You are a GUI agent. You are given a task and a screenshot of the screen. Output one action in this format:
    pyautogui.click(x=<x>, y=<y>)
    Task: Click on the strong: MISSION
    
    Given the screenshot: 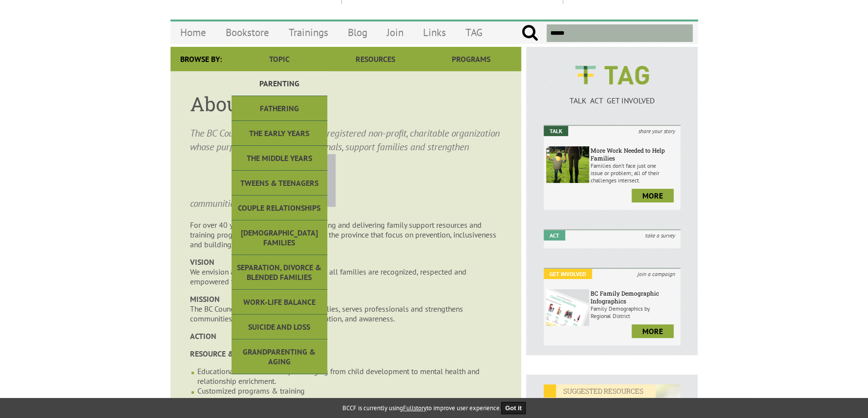 What is the action you would take?
    pyautogui.click(x=205, y=300)
    